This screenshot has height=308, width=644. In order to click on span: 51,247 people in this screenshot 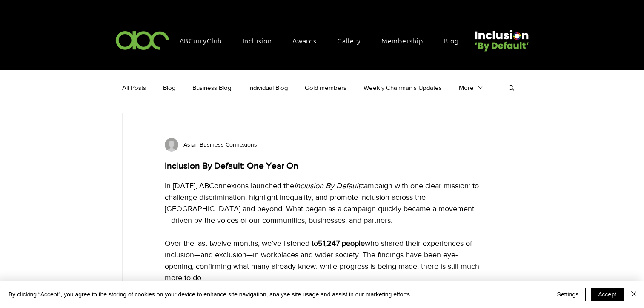, I will do `click(341, 243)`.